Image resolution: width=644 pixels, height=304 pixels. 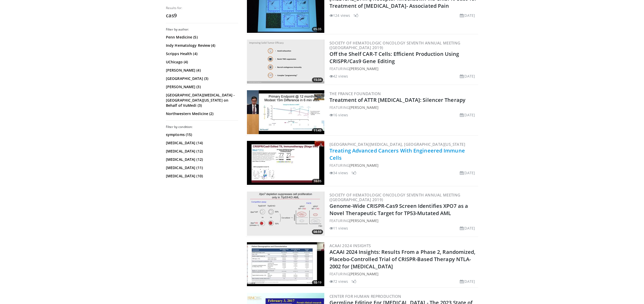 What do you see at coordinates (317, 282) in the screenshot?
I see `span: 10:19` at bounding box center [317, 282].